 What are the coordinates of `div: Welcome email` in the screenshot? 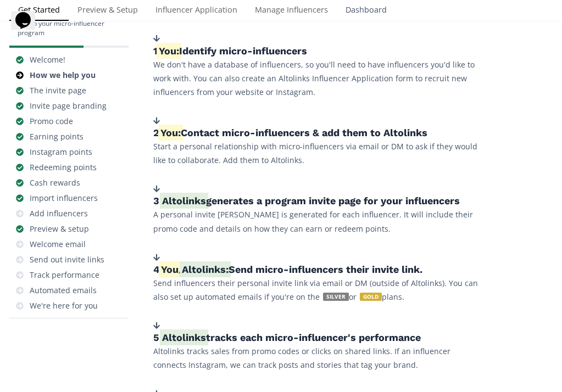 It's located at (58, 244).